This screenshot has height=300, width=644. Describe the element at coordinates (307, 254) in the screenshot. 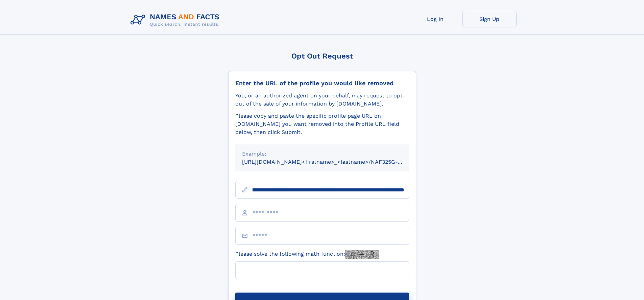

I see `label: Please solve the following math function:` at that location.